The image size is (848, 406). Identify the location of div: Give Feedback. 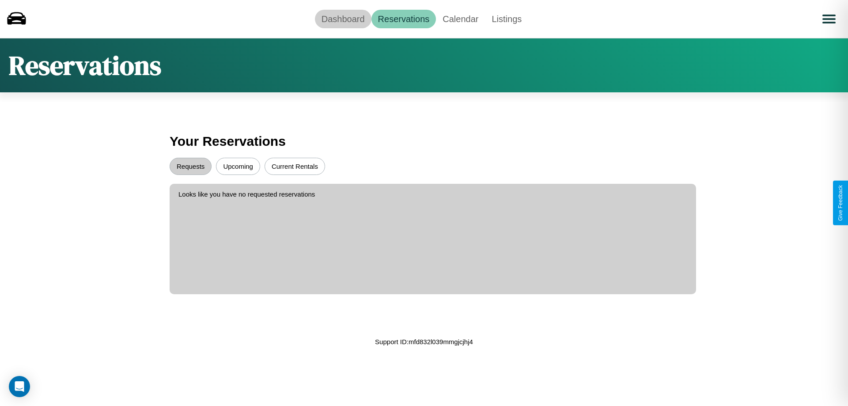
(841, 203).